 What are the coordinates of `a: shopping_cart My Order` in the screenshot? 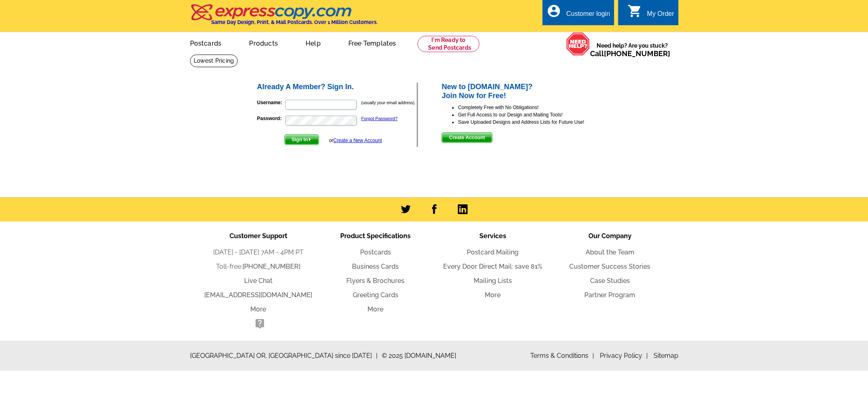 It's located at (651, 14).